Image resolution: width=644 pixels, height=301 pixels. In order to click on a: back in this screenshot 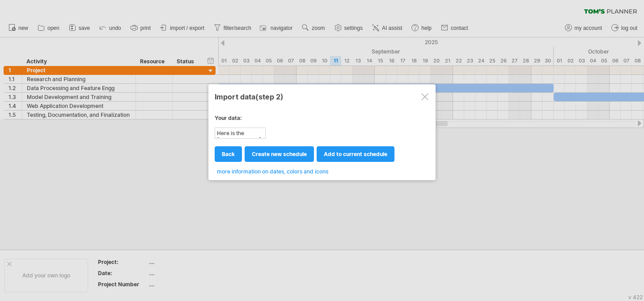, I will do `click(228, 154)`.